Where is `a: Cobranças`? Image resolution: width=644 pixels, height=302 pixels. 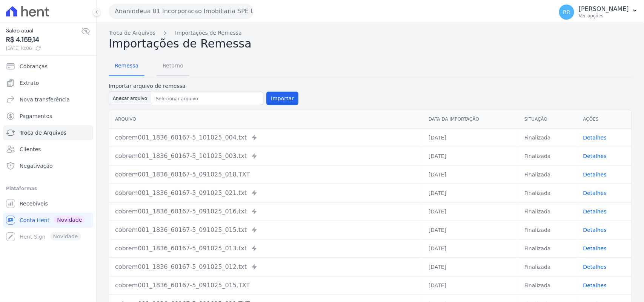 a: Cobranças is located at coordinates (48, 66).